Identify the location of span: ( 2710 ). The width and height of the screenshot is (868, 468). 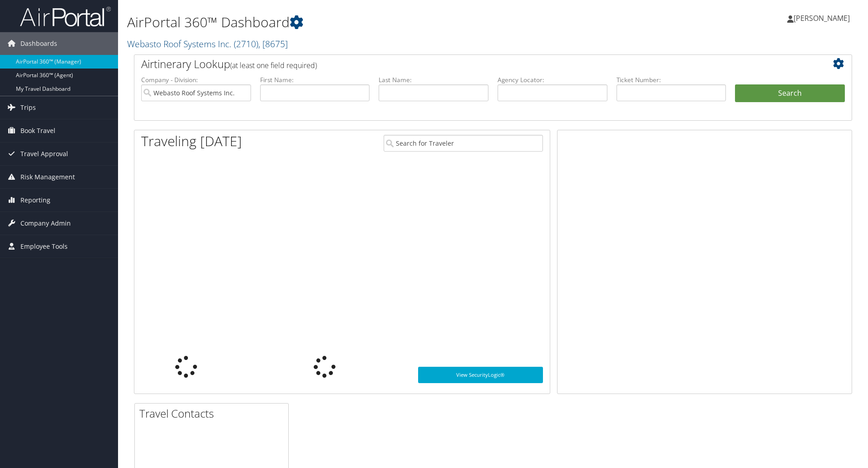
(246, 43).